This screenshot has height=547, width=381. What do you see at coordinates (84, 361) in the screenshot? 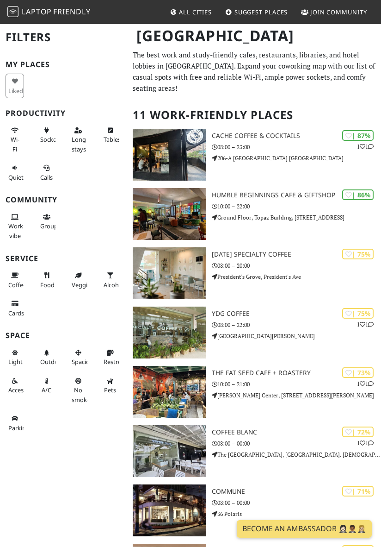
I see `span: Spacious` at bounding box center [84, 361].